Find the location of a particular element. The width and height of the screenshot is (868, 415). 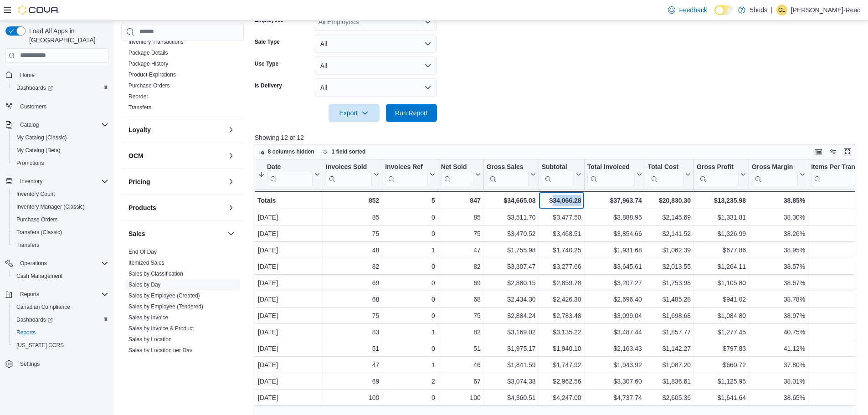

div: $2,426.30 is located at coordinates (561, 299).